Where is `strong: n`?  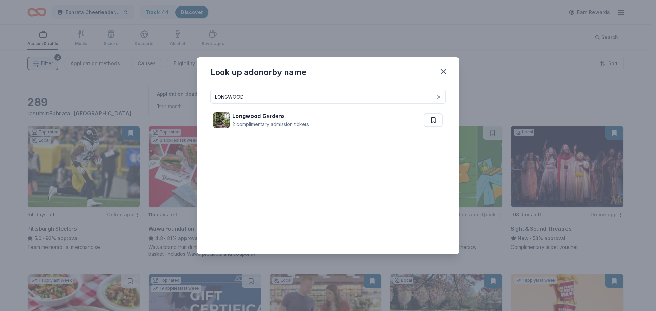 strong: n is located at coordinates (280, 116).